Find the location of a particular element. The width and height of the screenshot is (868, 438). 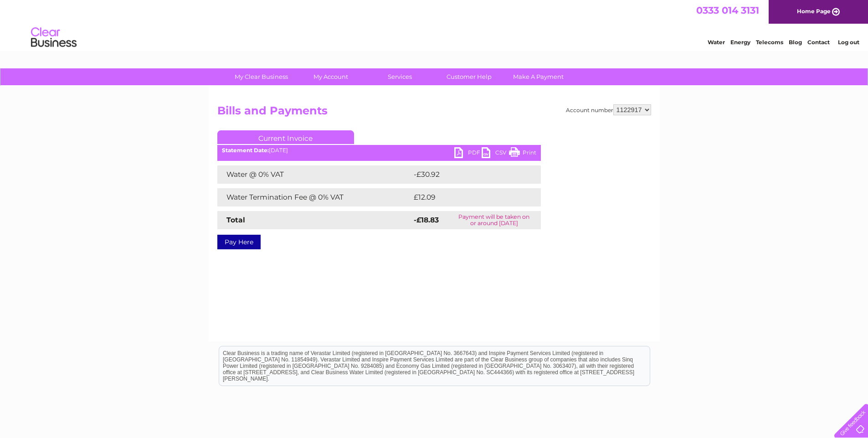

a: Contact is located at coordinates (818, 42).